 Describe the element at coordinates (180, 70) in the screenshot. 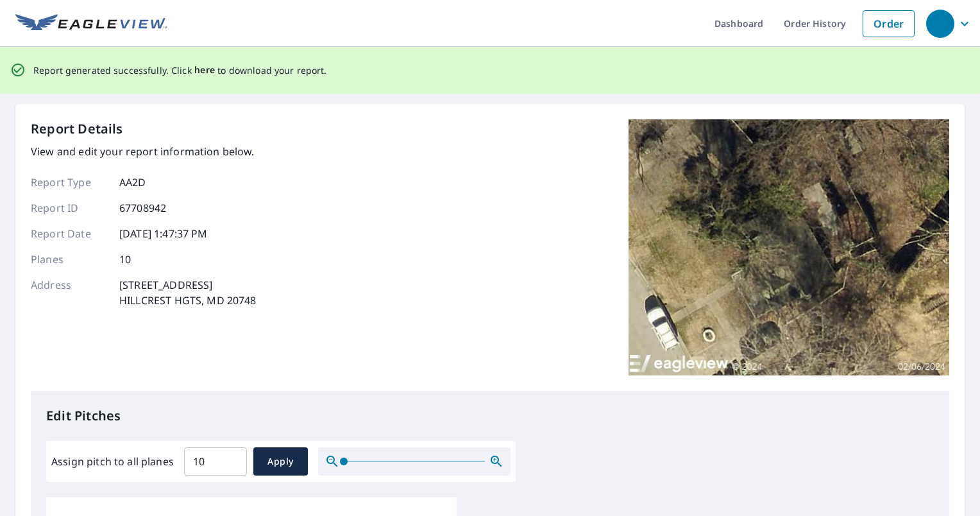

I see `p: Report generated successfully. Click to download your report.` at that location.